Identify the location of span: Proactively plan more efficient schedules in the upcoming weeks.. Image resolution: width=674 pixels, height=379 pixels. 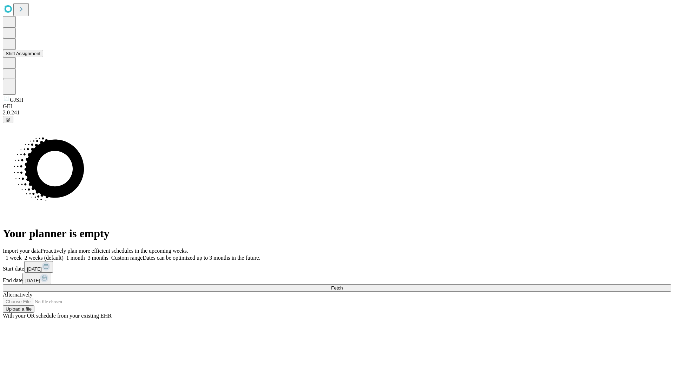
(115, 251).